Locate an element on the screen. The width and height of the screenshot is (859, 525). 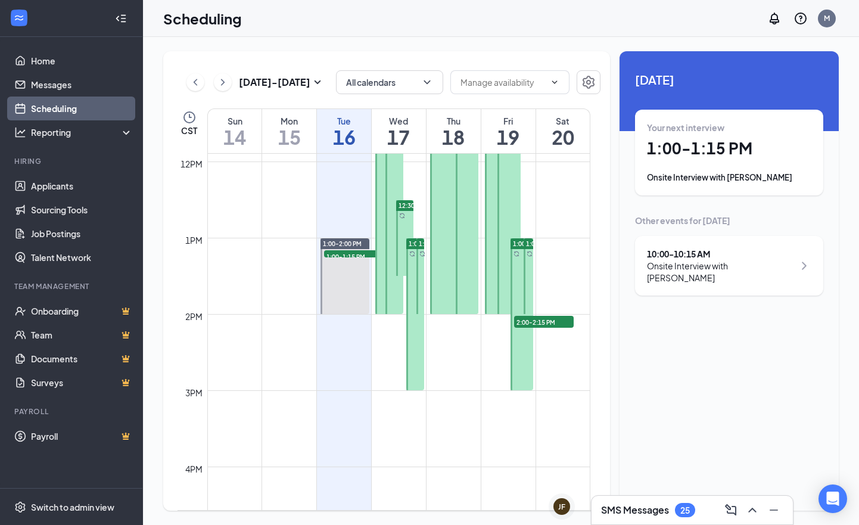
div: Tue is located at coordinates (344, 121).